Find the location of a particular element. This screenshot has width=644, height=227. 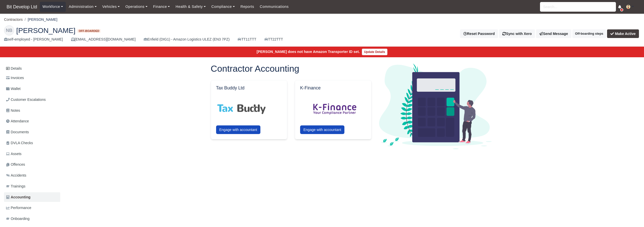

span: Assets is located at coordinates (13, 154).